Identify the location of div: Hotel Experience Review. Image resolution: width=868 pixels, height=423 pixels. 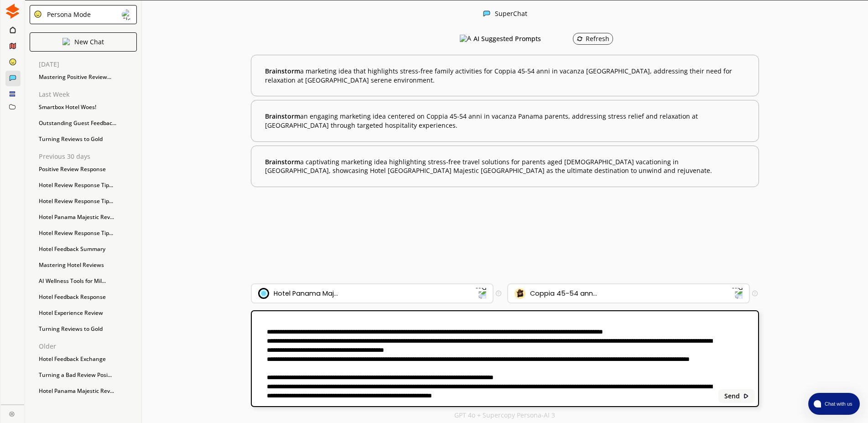
(87, 314).